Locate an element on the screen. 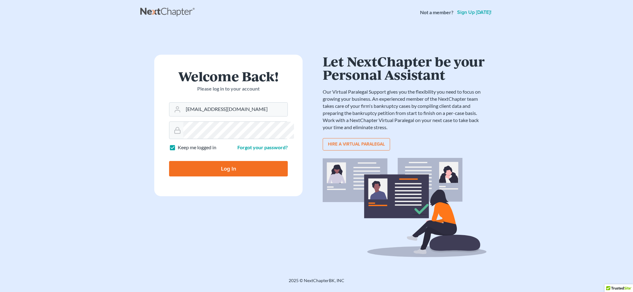  img: virtual_paralegal_bg-b12c8cf30858a2b2c02ea913d52db5c468ecc422855d04272ea22d19010d70dc.svg is located at coordinates (404, 207).